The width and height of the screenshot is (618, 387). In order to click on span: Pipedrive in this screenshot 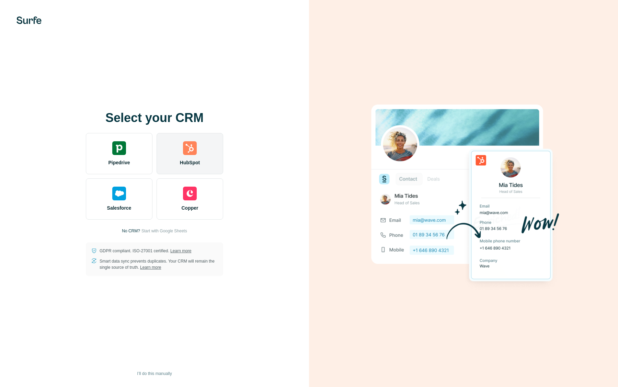, I will do `click(119, 162)`.